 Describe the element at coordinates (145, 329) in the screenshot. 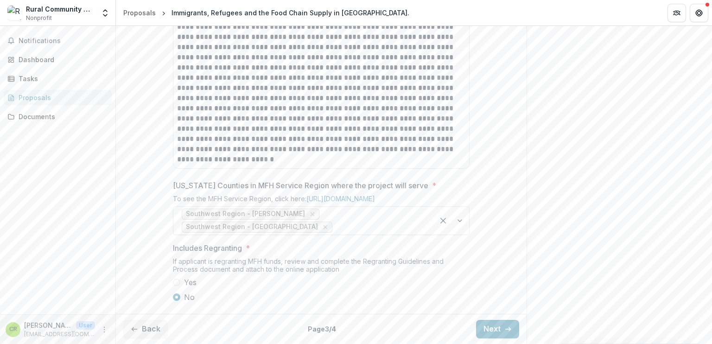

I see `button: Back` at that location.